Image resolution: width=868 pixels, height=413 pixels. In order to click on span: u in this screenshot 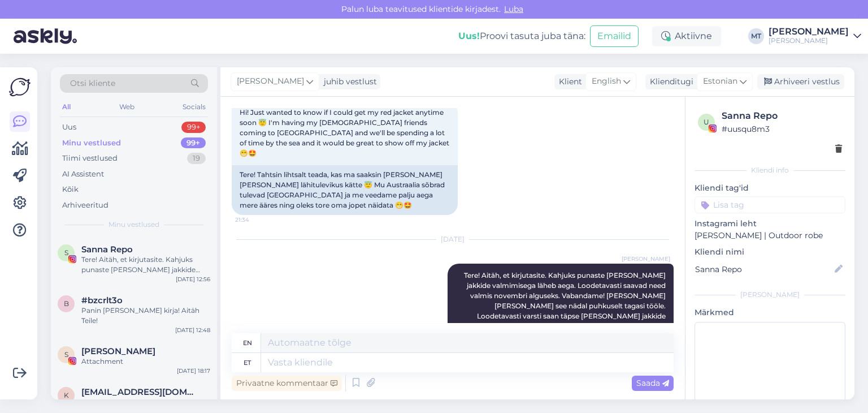, I will do `click(707, 121)`.